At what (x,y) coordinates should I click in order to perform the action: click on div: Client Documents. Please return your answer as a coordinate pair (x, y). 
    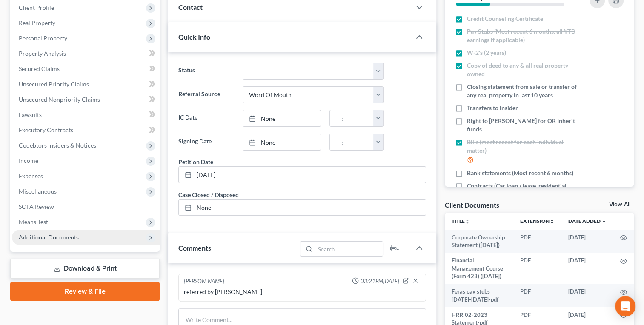
    Looking at the image, I should click on (472, 204).